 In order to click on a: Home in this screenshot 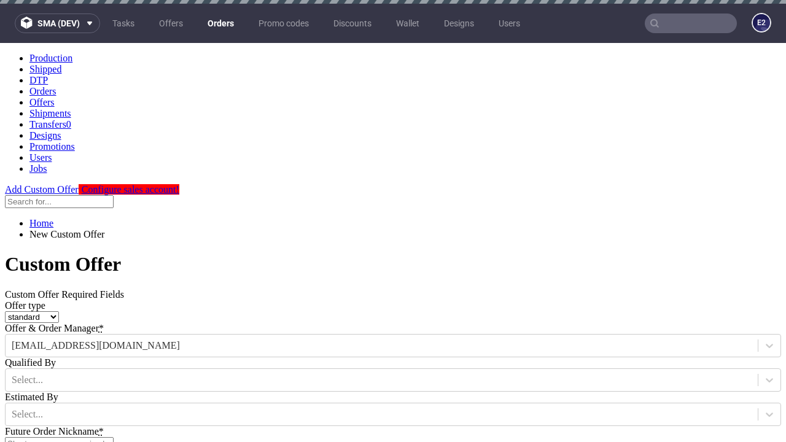, I will do `click(41, 180)`.